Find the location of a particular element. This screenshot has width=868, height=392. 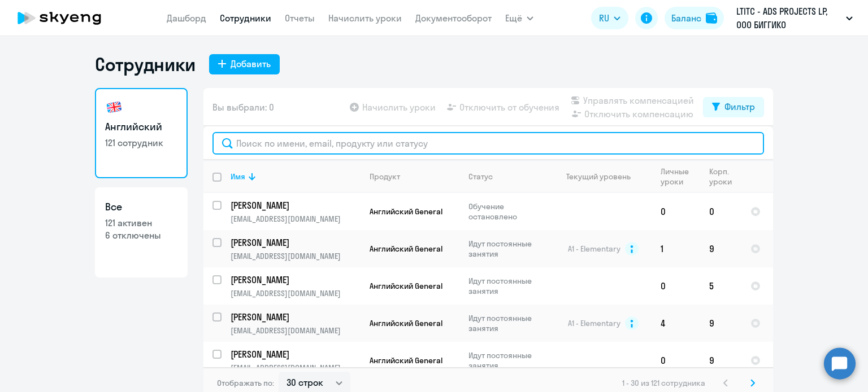

a: Начислить уроки is located at coordinates (365, 18).